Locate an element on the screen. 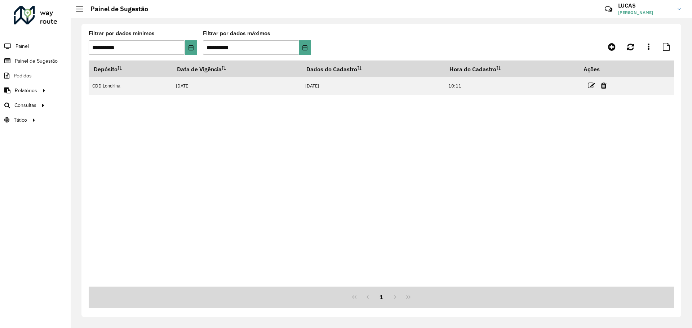  font: Dados do Cadastro is located at coordinates (332, 69).